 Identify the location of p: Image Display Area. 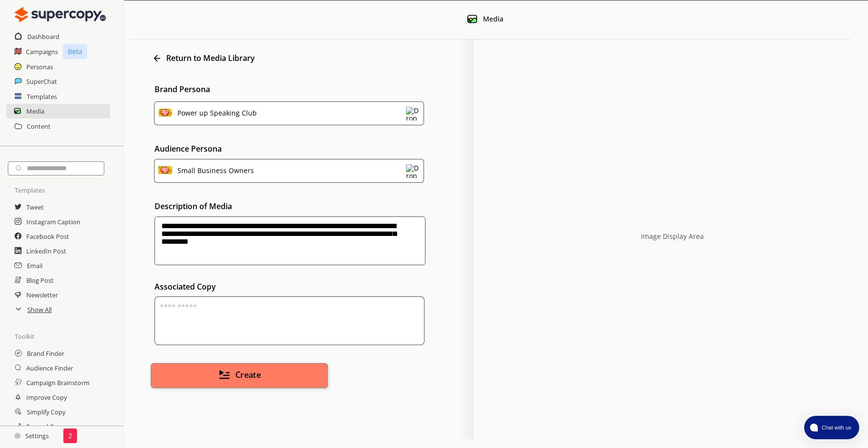
(672, 236).